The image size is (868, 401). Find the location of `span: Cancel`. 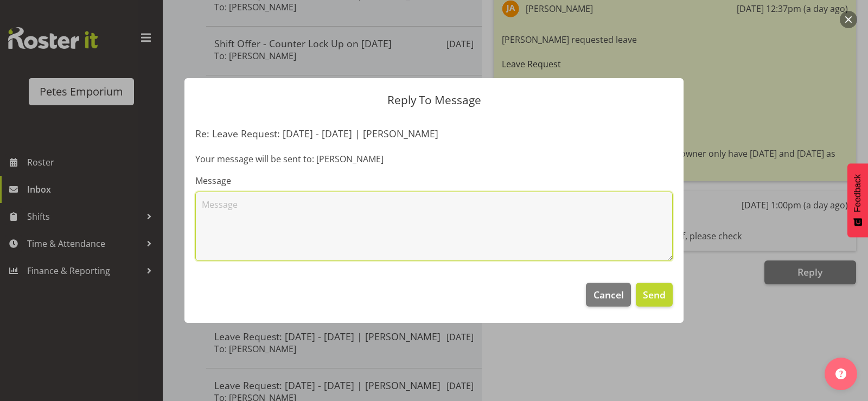

span: Cancel is located at coordinates (609, 294).